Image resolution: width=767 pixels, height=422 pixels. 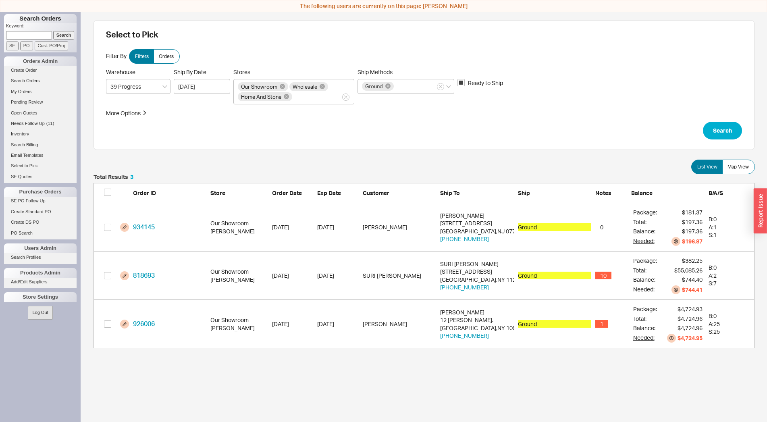 What do you see at coordinates (40, 201) in the screenshot?
I see `a: SE PO Follow Up` at bounding box center [40, 201].